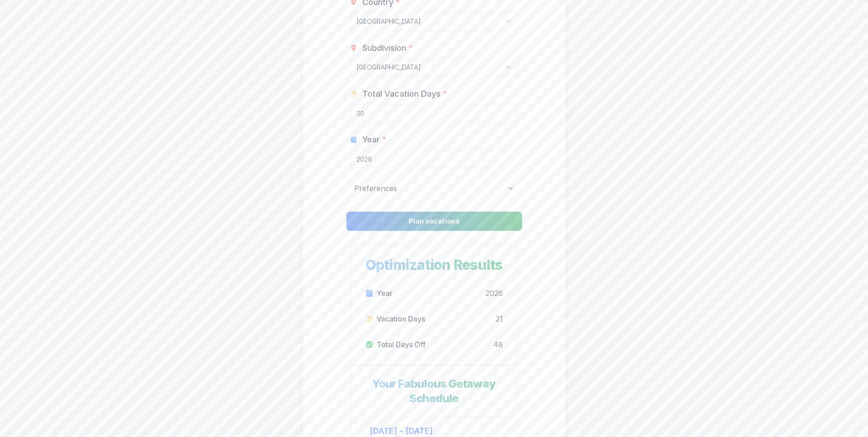 This screenshot has width=868, height=437. I want to click on span: Total Days Off, so click(401, 344).